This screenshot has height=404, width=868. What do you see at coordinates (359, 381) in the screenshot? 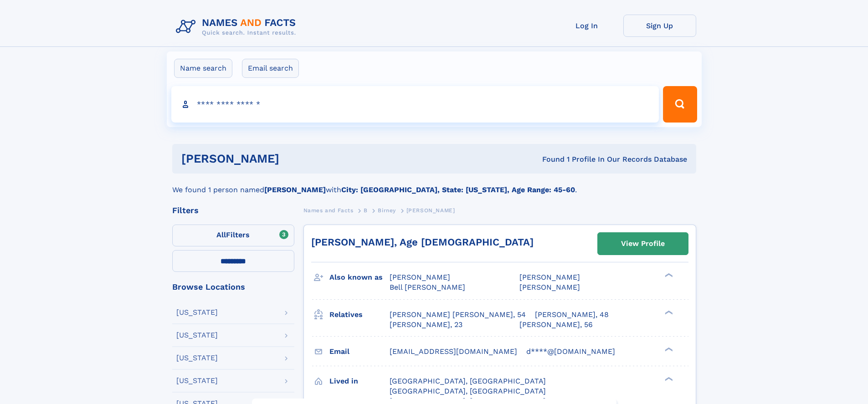
I see `h3: Lived in` at bounding box center [359, 381].